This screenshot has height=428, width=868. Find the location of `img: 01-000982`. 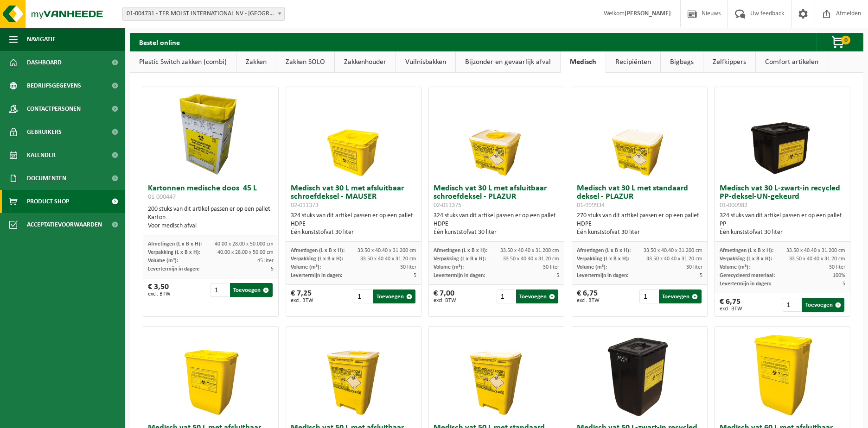

img: 01-000982 is located at coordinates (783, 133).